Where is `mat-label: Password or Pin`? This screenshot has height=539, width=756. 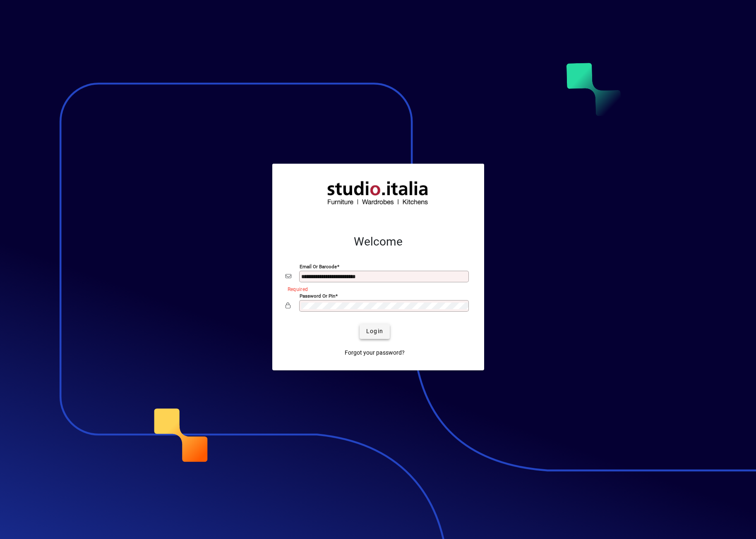
mat-label: Password or Pin is located at coordinates (318, 296).